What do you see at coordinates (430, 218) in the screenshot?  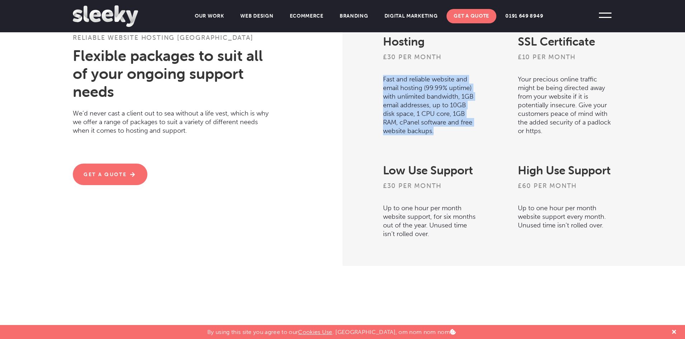 I see `p: Up to one hour per month website support, for six months out of the year. Unused time isn’t rolle...` at bounding box center [430, 218].